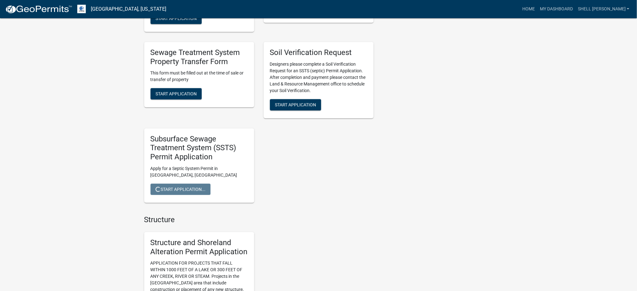  What do you see at coordinates (556, 9) in the screenshot?
I see `a: My Dashboard` at bounding box center [556, 9].